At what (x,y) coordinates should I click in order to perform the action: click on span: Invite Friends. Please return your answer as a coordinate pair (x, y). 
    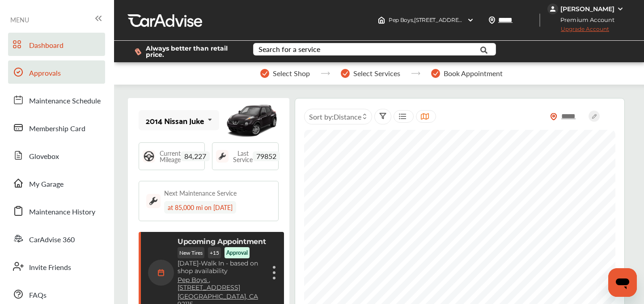
    Looking at the image, I should click on (50, 268).